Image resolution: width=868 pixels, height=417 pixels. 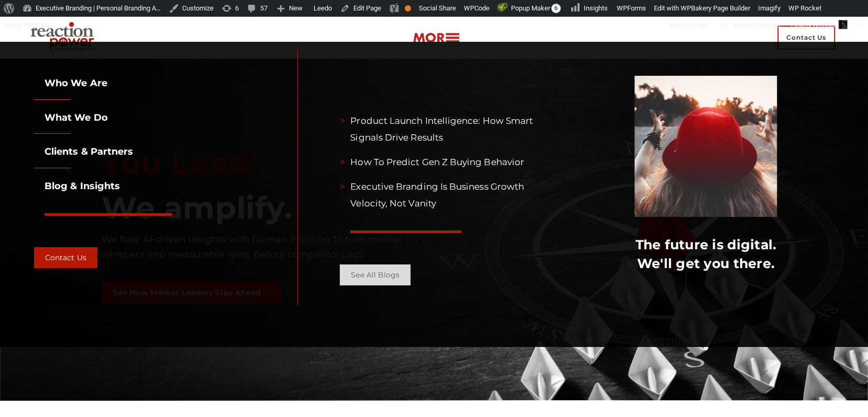 What do you see at coordinates (71, 118) in the screenshot?
I see `a: What we do` at bounding box center [71, 118].